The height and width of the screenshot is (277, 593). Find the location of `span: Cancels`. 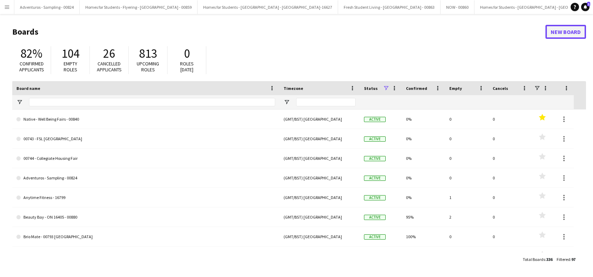

span: Cancels is located at coordinates (500, 88).